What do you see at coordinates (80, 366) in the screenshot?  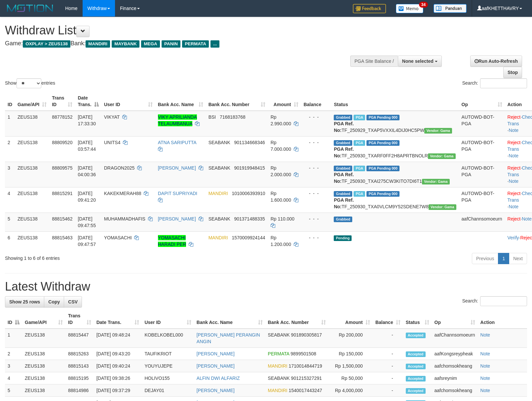 I see `td: 88815143` at bounding box center [80, 366].